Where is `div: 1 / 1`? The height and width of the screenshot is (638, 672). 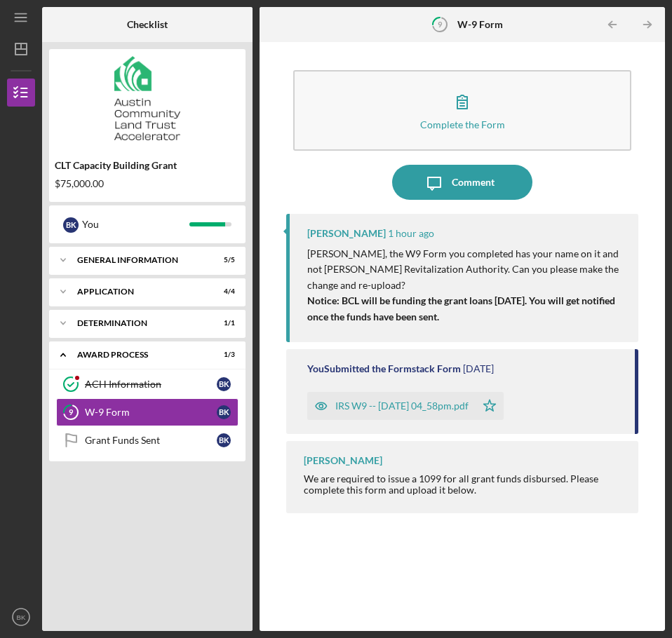
div: 1 / 1 is located at coordinates (222, 323).